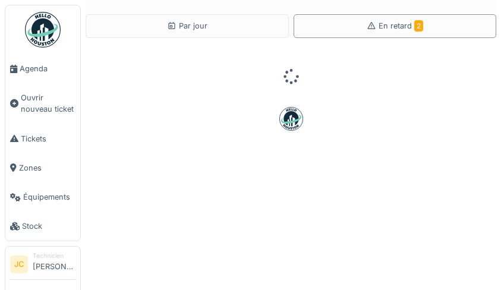  Describe the element at coordinates (43, 168) in the screenshot. I see `a: Zones` at that location.